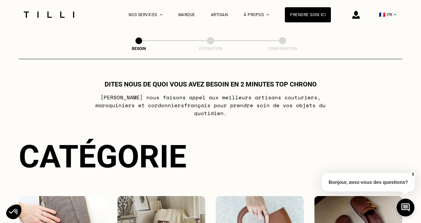  Describe the element at coordinates (49, 14) in the screenshot. I see `img: Logo du service de couturière Tilli` at that location.